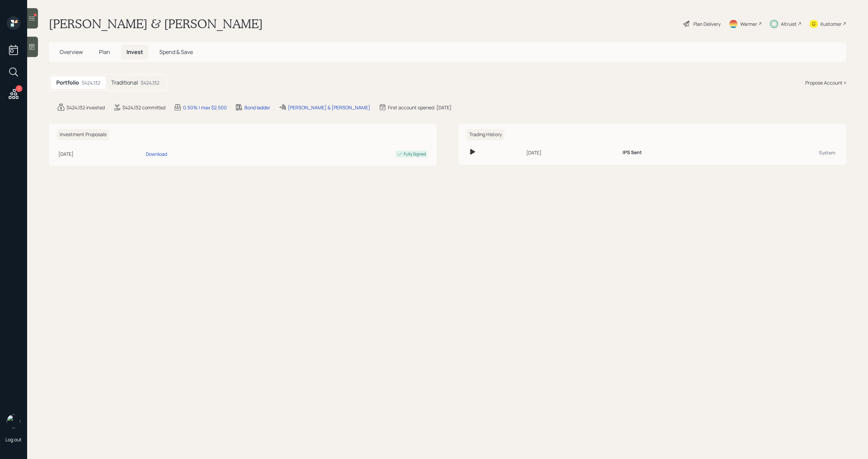  Describe the element at coordinates (85, 107) in the screenshot. I see `div: $424,132 invested` at that location.